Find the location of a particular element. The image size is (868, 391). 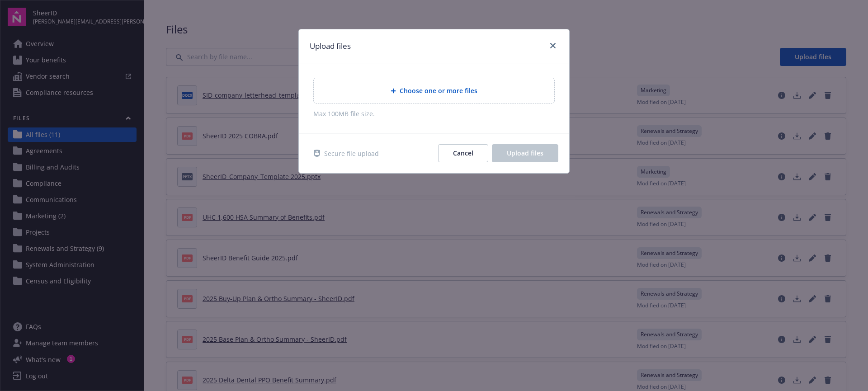

span: Max 100MB file size. is located at coordinates (434, 114).